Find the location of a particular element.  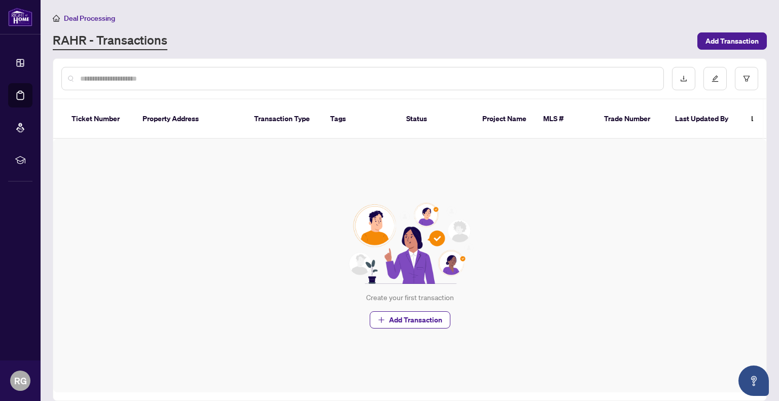

div: Create your first transaction is located at coordinates (410, 298).